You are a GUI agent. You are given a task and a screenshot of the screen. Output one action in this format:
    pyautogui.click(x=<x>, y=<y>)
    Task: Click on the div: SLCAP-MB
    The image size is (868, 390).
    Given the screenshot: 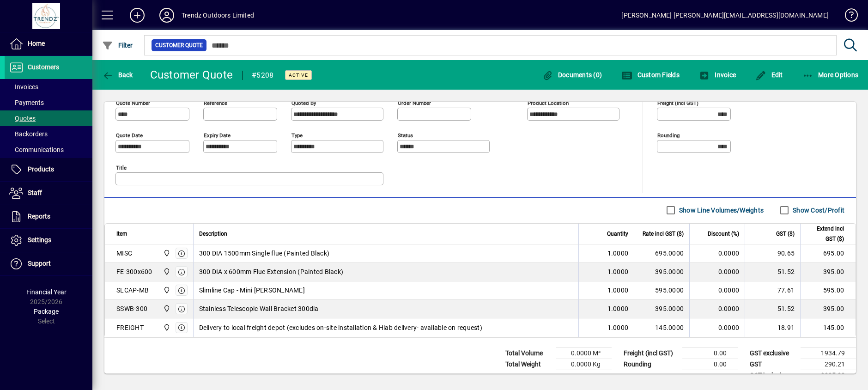 What is the action you would take?
    pyautogui.click(x=133, y=290)
    